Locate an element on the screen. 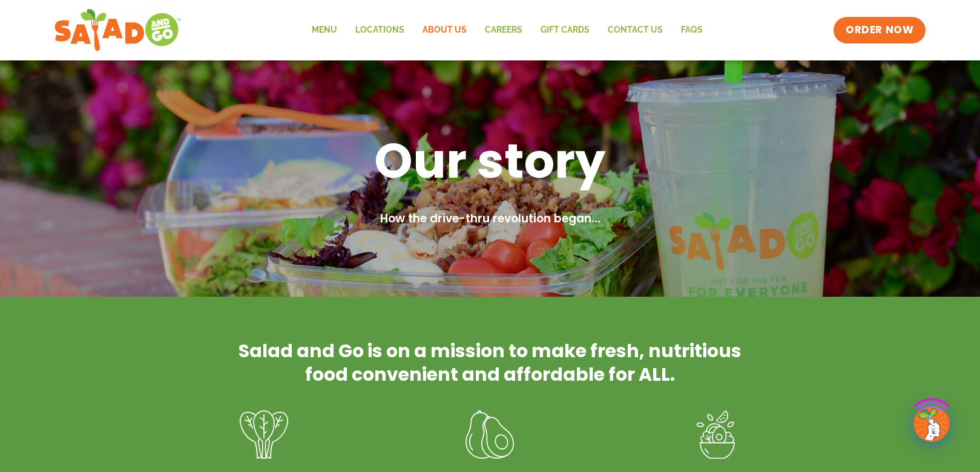  a: Contact Us is located at coordinates (635, 30).